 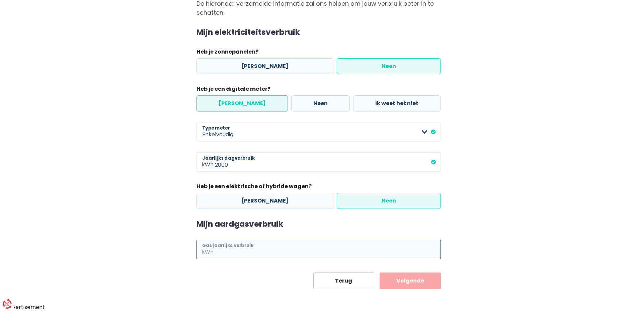 I want to click on h2: Mijn aardgasverbruik, so click(x=319, y=224).